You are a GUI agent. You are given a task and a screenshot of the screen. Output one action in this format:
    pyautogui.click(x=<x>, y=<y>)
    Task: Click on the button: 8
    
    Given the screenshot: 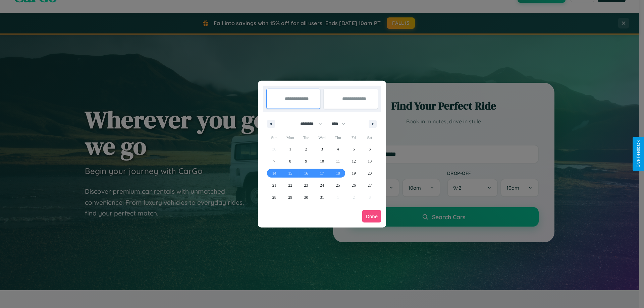 What is the action you would take?
    pyautogui.click(x=290, y=161)
    